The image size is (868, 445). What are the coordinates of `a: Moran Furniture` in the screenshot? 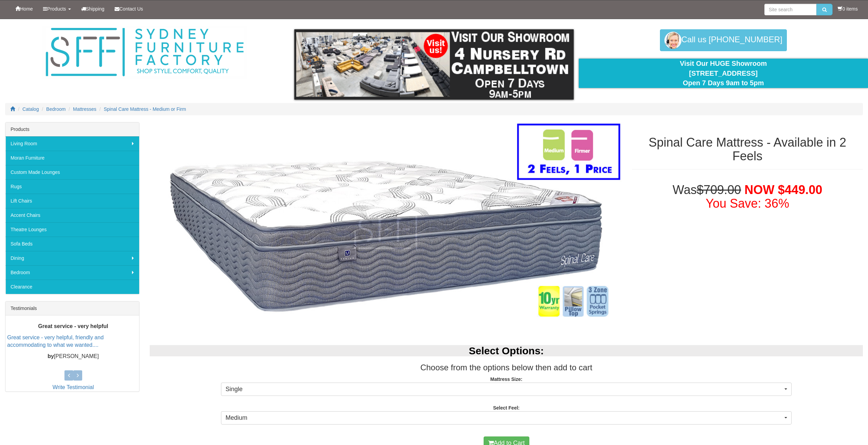 It's located at (72, 158).